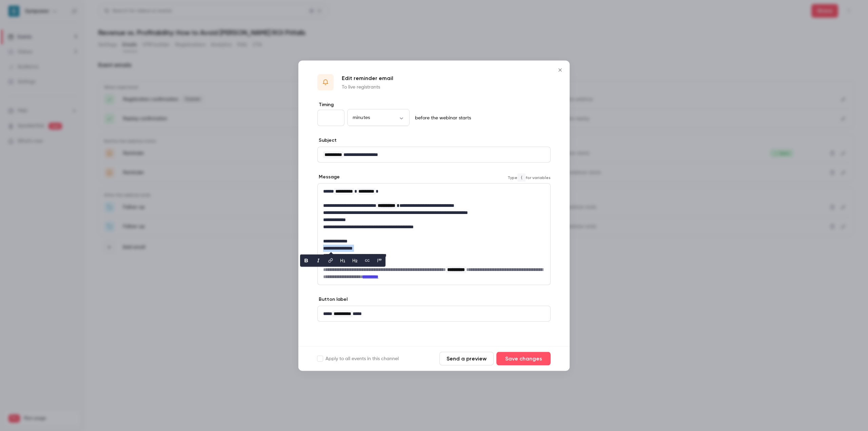  Describe the element at coordinates (368, 86) in the screenshot. I see `p: To live registrants` at that location.